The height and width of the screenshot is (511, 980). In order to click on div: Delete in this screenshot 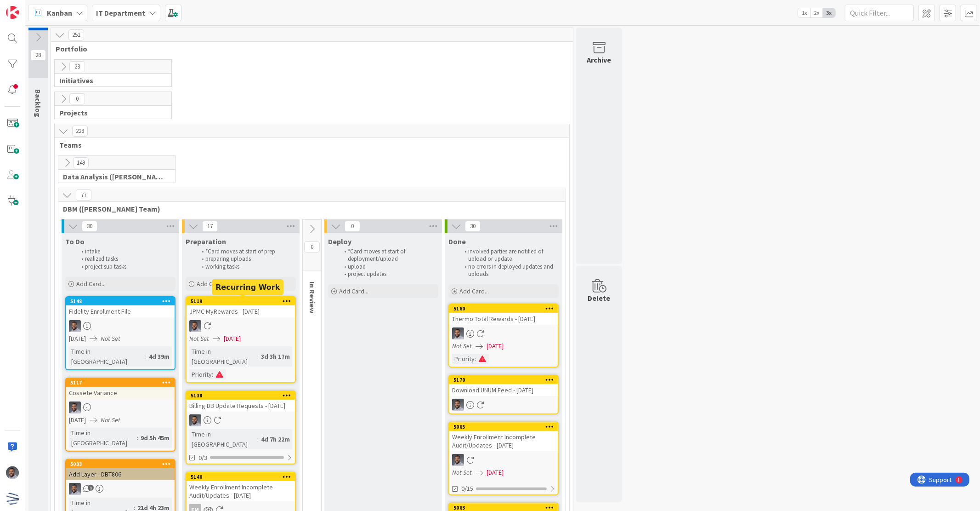, I will do `click(599, 298)`.